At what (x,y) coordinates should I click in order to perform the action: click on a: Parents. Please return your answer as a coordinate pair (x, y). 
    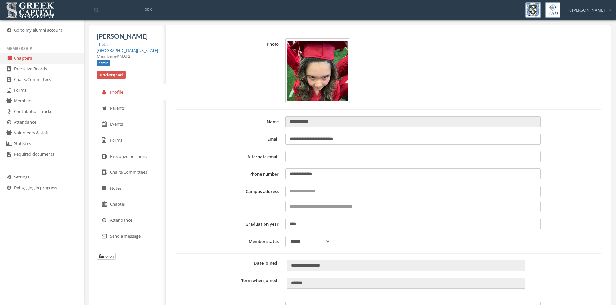
    Looking at the image, I should click on (131, 109).